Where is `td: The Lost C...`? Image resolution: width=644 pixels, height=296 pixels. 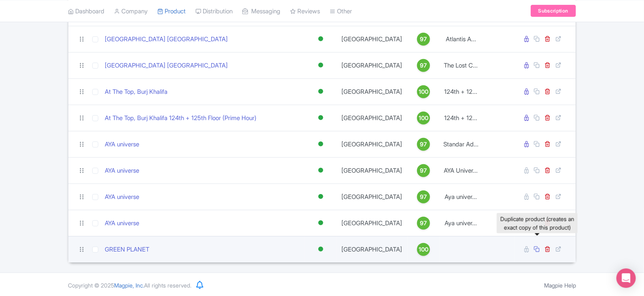 td: The Lost C... is located at coordinates (461, 65).